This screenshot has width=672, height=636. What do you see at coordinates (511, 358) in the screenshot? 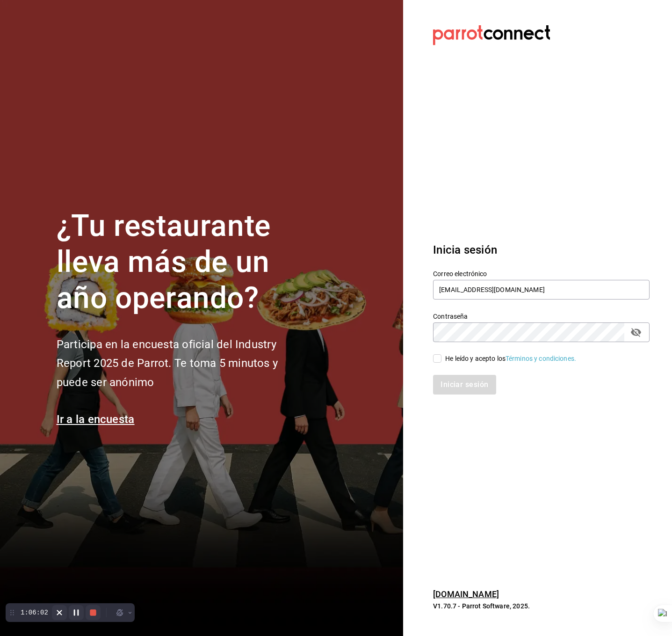
I see `div: He leído y acepto los` at bounding box center [511, 358].